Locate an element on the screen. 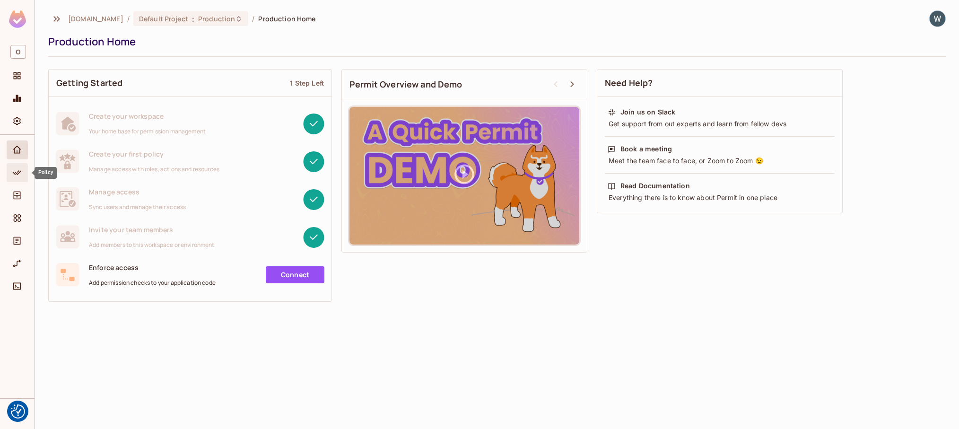 This screenshot has height=429, width=959. div: Help & Updates is located at coordinates (17, 414).